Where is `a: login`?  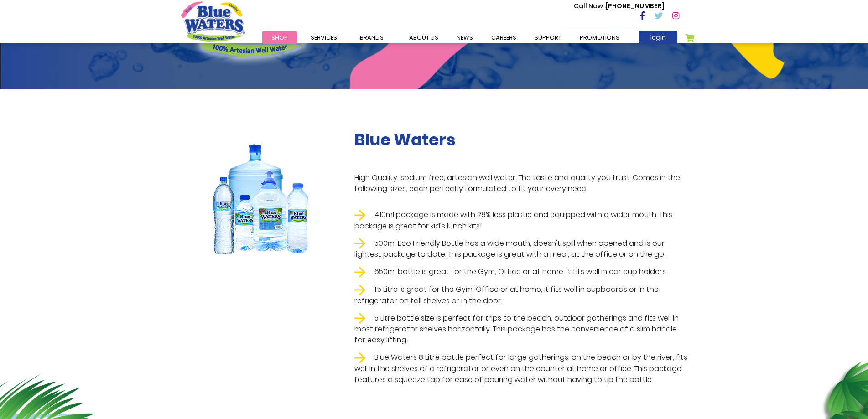
a: login is located at coordinates (658, 37).